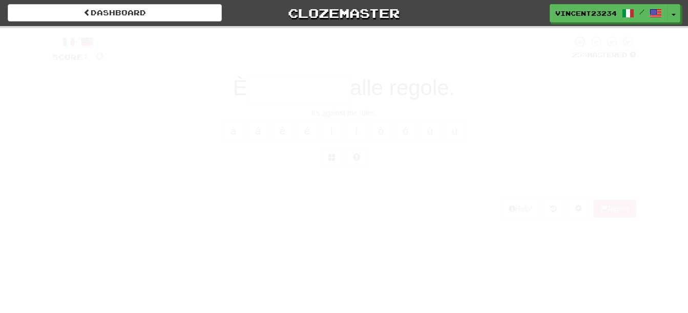  What do you see at coordinates (115, 13) in the screenshot?
I see `a: Dashboard` at bounding box center [115, 13].